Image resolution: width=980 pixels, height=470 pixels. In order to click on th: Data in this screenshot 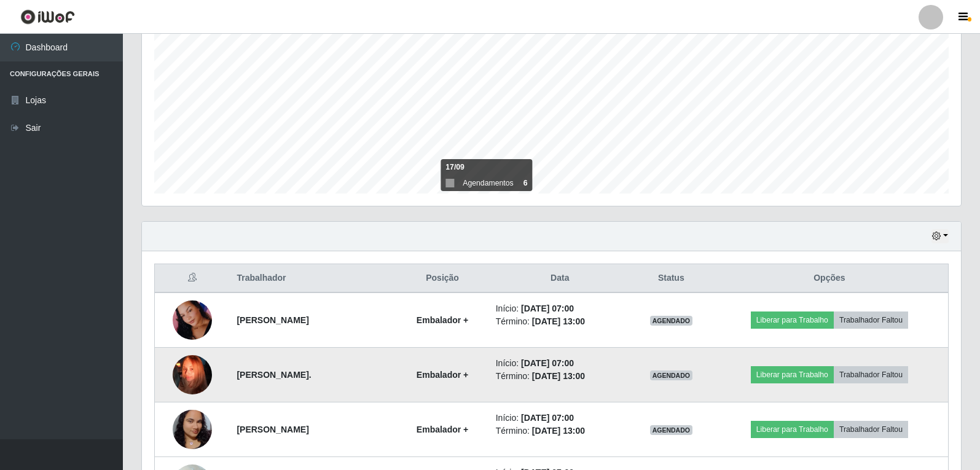, I will do `click(560, 278)`.